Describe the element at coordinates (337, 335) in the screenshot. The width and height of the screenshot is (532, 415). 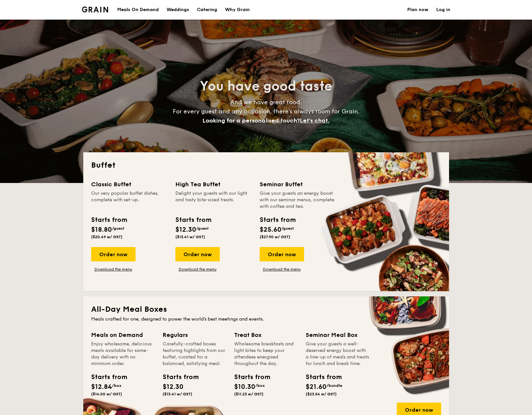
I see `div: Seminar Meal Box` at that location.